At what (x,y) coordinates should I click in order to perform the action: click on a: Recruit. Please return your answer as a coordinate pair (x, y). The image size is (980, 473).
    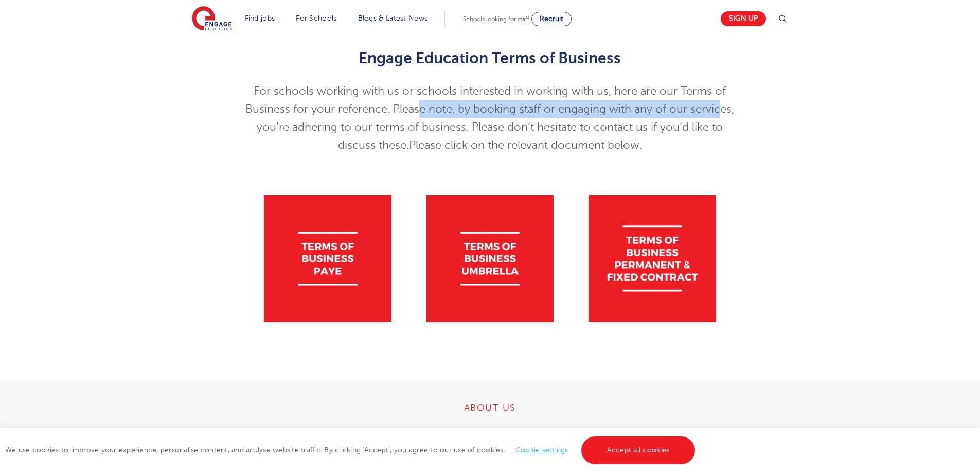
    Looking at the image, I should click on (552, 19).